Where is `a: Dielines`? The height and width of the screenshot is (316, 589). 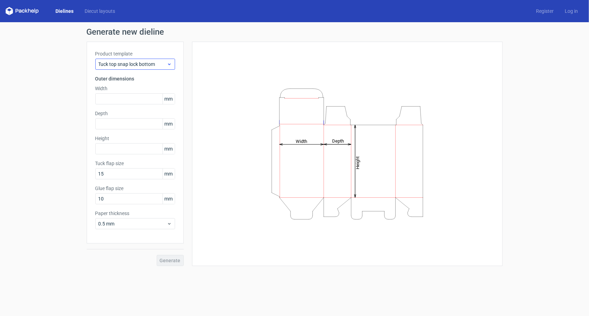
a: Dielines is located at coordinates (64, 11).